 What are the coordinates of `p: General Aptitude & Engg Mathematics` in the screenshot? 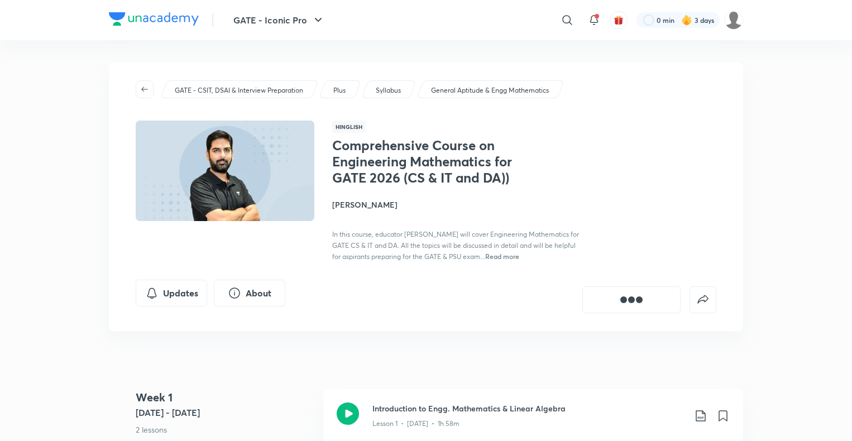 It's located at (489, 90).